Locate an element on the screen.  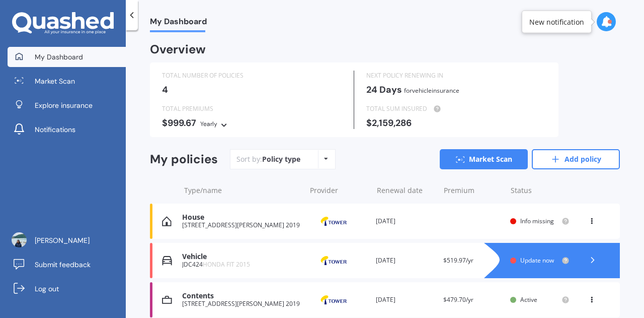
a: Log out is located at coordinates (66, 289).